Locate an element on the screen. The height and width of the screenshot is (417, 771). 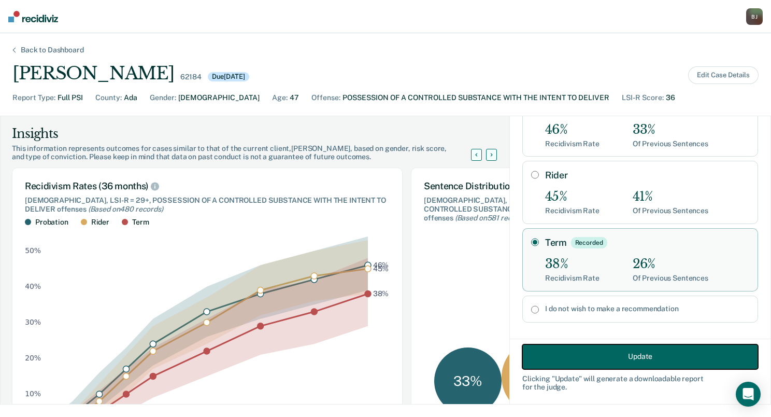
div: 41% is located at coordinates (671, 196).